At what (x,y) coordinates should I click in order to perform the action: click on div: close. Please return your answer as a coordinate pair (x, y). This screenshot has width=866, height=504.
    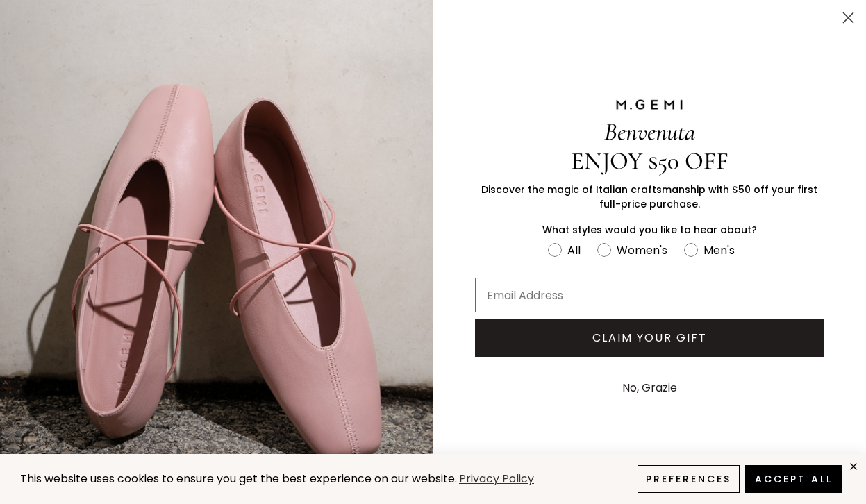
    Looking at the image, I should click on (854, 467).